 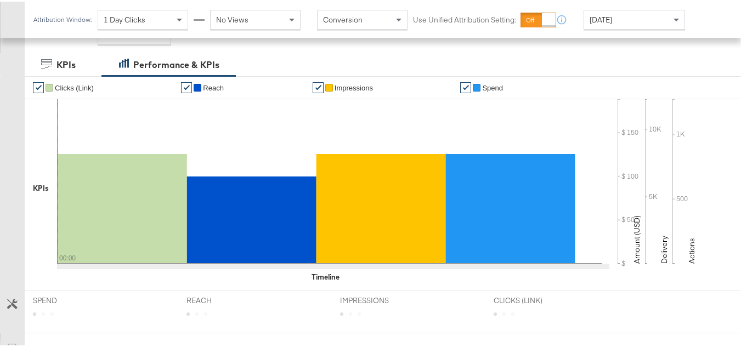 What do you see at coordinates (74, 86) in the screenshot?
I see `span: Clicks (Link)` at bounding box center [74, 86].